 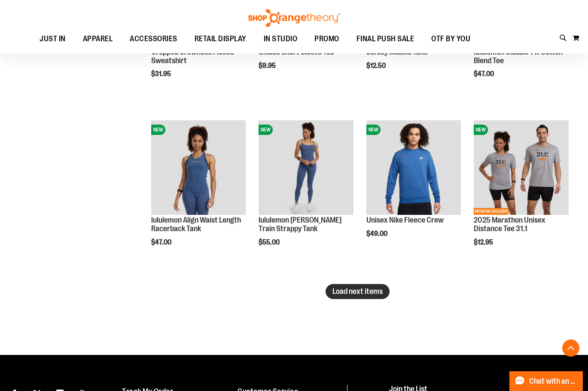 I want to click on span: PROMO, so click(x=327, y=39).